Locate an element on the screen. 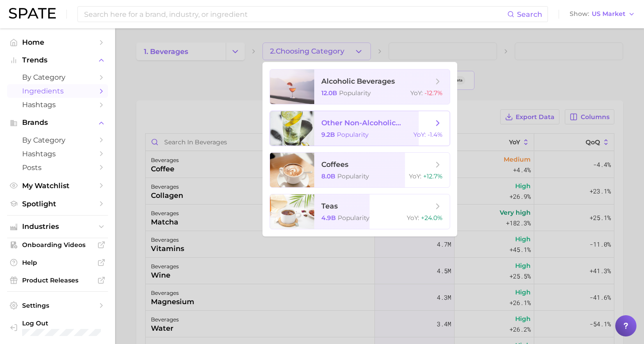  span: +12.7% is located at coordinates (433, 176).